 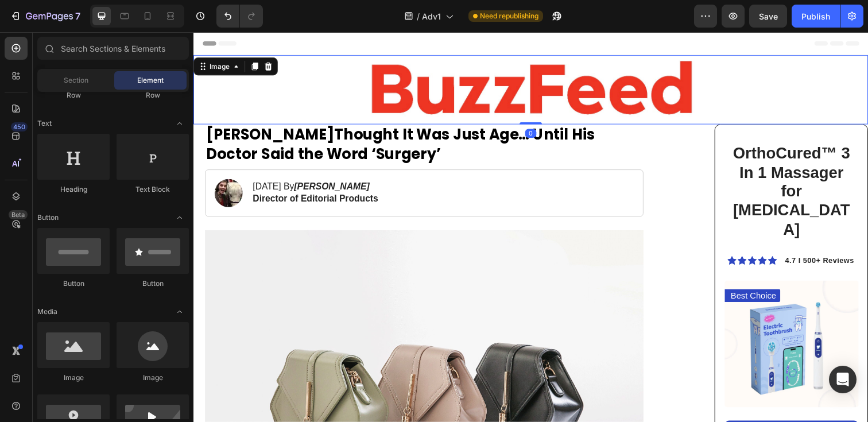 What do you see at coordinates (211, 114) in the screenshot?
I see `strong: Thought It Was Just Age… Until His Doctor Said the Word ‘Surgery’` at bounding box center [211, 114].